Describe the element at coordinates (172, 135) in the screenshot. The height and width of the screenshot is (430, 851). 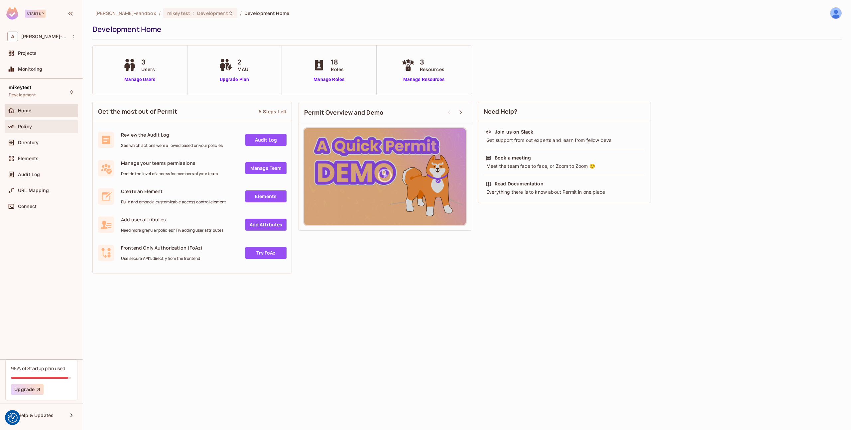
I see `span: Review the Audit Log` at that location.